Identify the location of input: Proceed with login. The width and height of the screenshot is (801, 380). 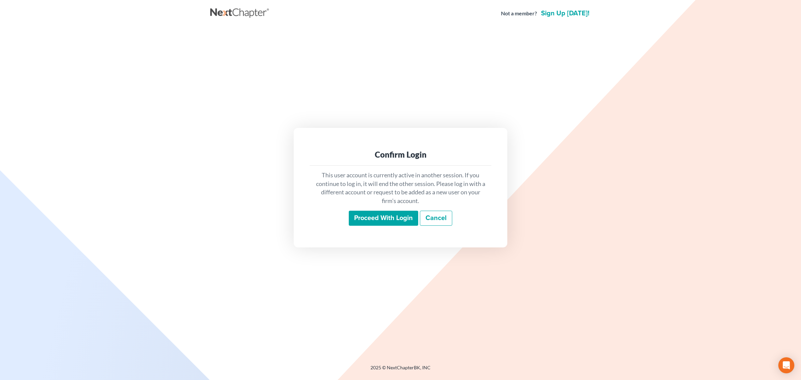
(384, 218).